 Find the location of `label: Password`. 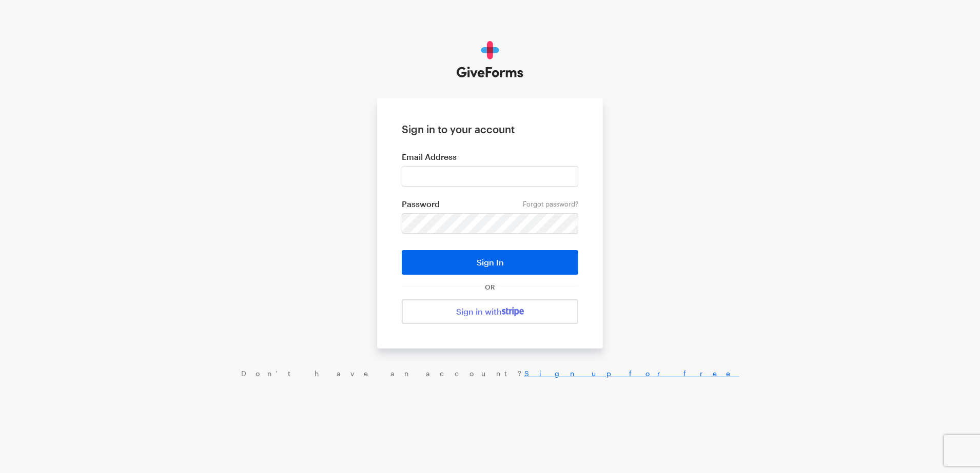

label: Password is located at coordinates (490, 204).